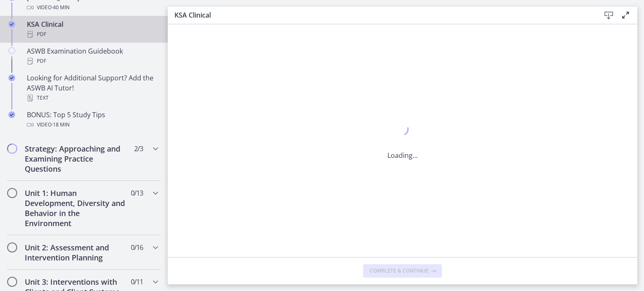 The width and height of the screenshot is (644, 291). Describe the element at coordinates (76, 253) in the screenshot. I see `h2: Unit 2: Assessment and Intervention Planning` at that location.